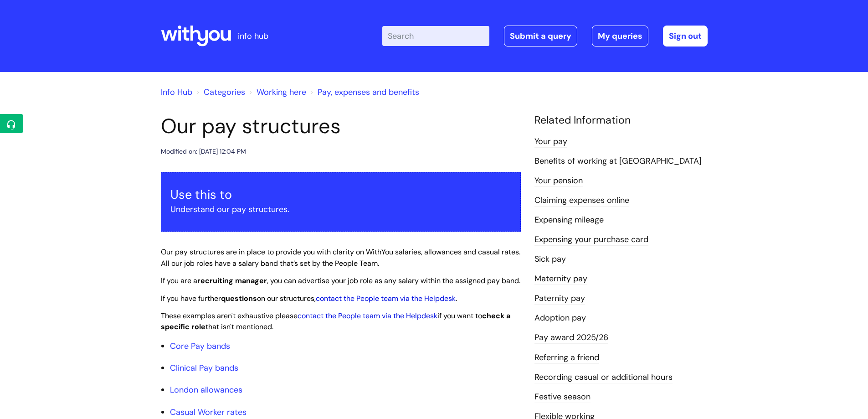  I want to click on a: Recording casual or additional hours, so click(603, 378).